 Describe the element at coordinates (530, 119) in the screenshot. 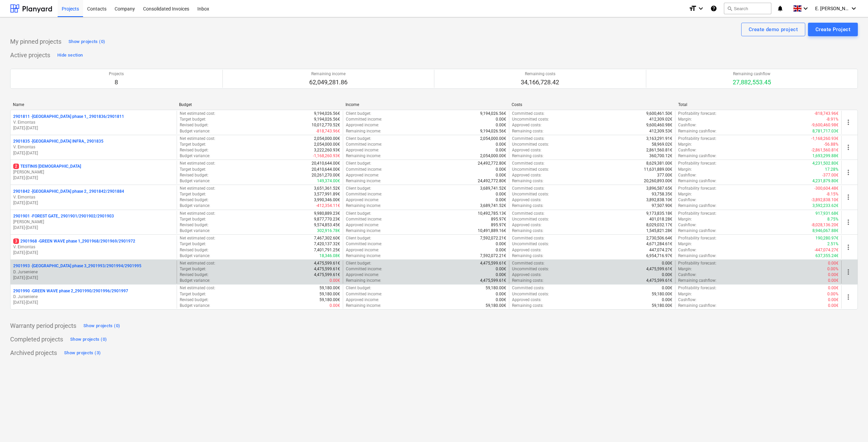

I see `p: Uncommitted costs :` at that location.